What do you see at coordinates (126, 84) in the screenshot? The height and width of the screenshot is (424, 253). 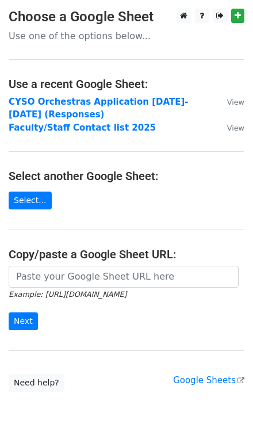 I see `h4: Use a recent Google Sheet:` at bounding box center [126, 84].